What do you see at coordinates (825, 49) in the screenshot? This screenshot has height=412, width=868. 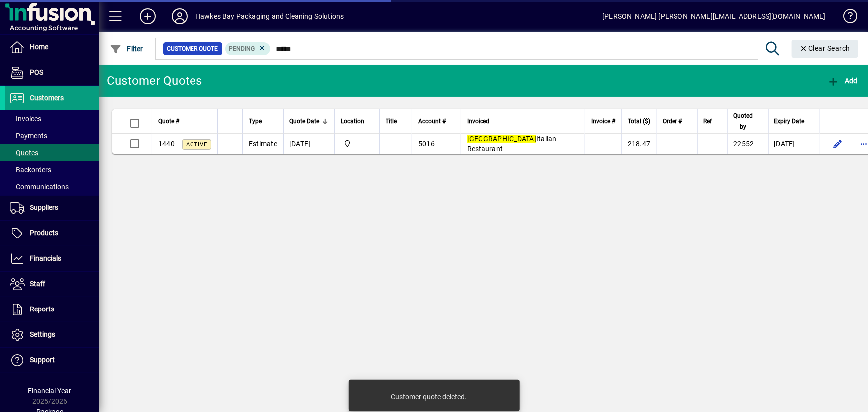 I see `button: Clear` at bounding box center [825, 49].